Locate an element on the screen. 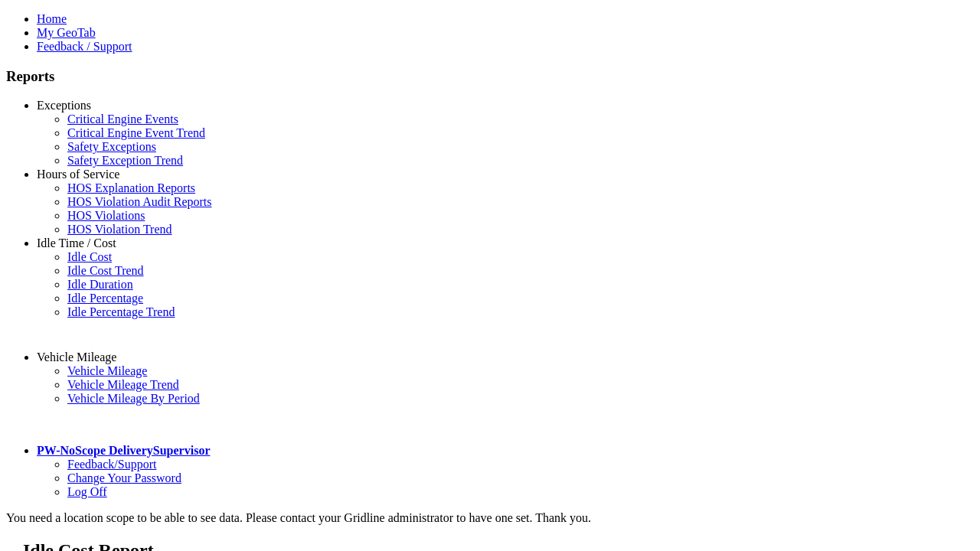 The width and height of the screenshot is (980, 551). a: Critical Engine Events is located at coordinates (122, 119).